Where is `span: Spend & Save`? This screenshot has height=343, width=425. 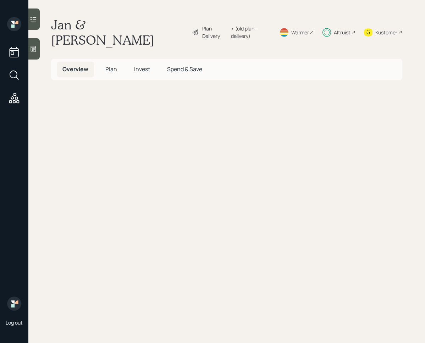
span: Spend & Save is located at coordinates (184, 69).